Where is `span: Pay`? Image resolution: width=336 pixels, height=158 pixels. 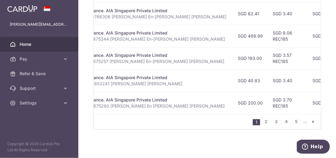
span: Pay is located at coordinates (40, 59).